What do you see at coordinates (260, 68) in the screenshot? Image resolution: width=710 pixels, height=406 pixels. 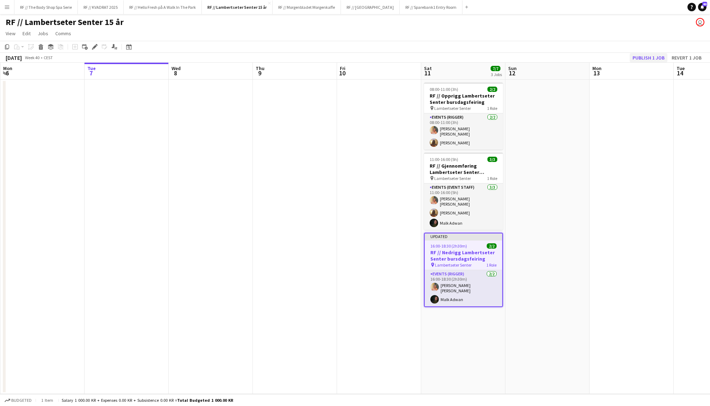 I see `span: Thu` at bounding box center [260, 68].